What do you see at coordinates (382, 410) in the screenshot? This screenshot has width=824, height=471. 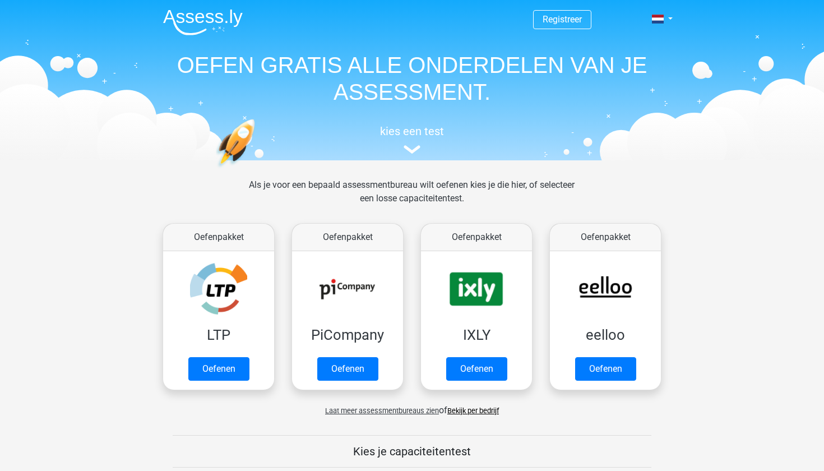 I see `span: Laat meer assessmentbureaus zien` at bounding box center [382, 410].